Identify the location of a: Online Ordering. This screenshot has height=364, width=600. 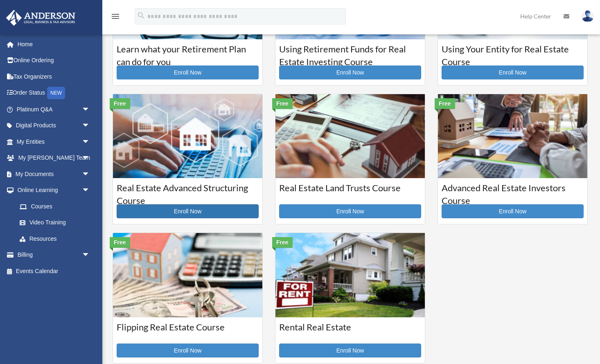
(54, 61).